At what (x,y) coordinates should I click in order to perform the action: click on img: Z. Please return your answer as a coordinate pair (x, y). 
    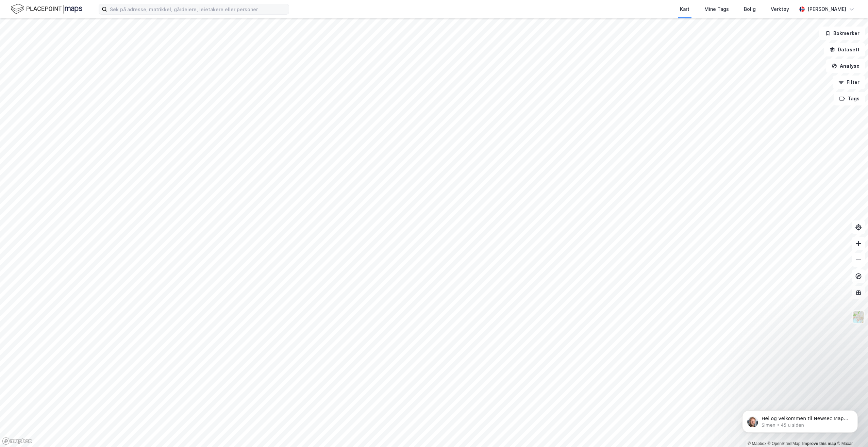
    Looking at the image, I should click on (859, 317).